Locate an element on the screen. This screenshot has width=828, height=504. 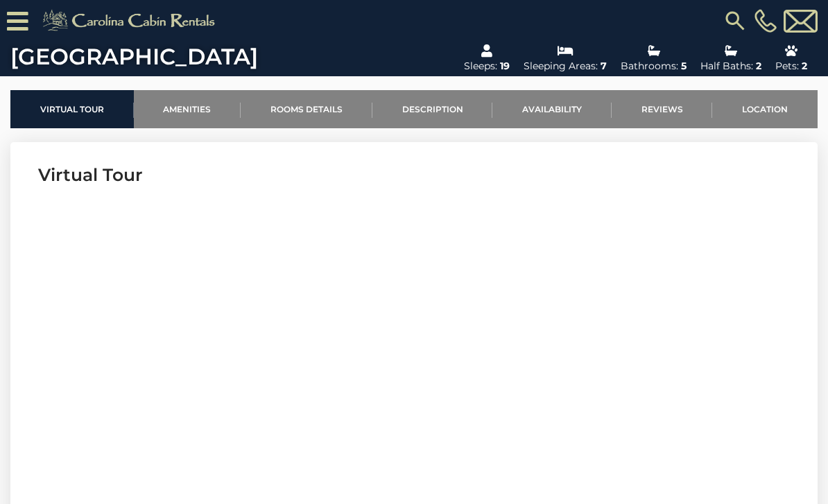
a: Rooms Details is located at coordinates (307, 109).